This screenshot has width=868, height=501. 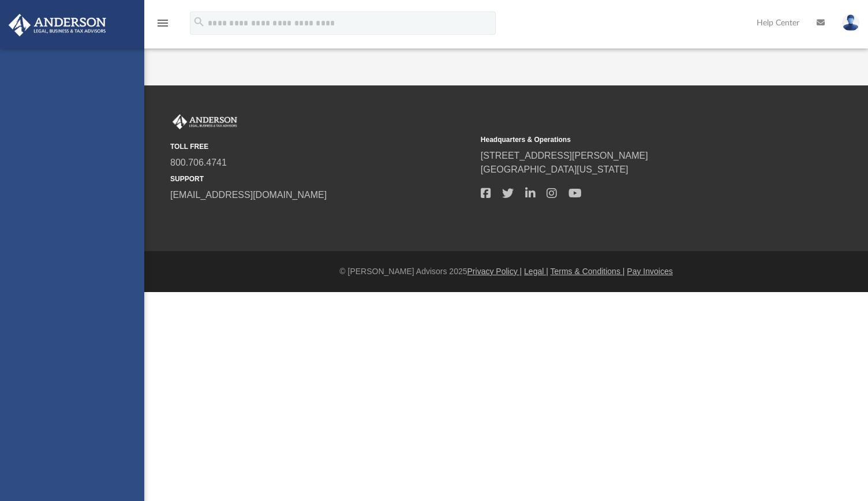 What do you see at coordinates (588, 271) in the screenshot?
I see `a: Terms & Conditions |` at bounding box center [588, 271].